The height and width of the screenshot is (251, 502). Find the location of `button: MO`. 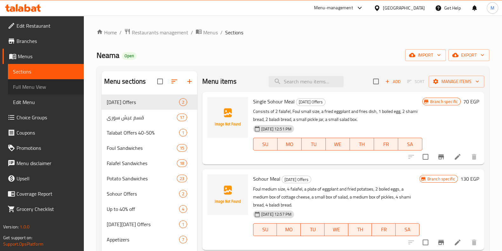

button: MO is located at coordinates (290, 144).